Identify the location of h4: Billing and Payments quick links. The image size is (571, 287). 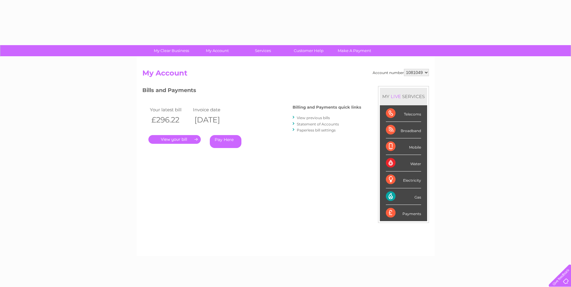
(327, 107).